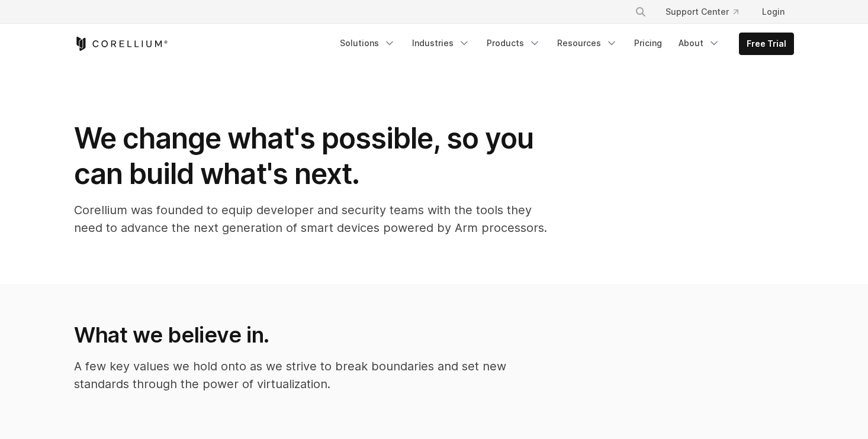  What do you see at coordinates (441, 43) in the screenshot?
I see `a: Industries` at bounding box center [441, 43].